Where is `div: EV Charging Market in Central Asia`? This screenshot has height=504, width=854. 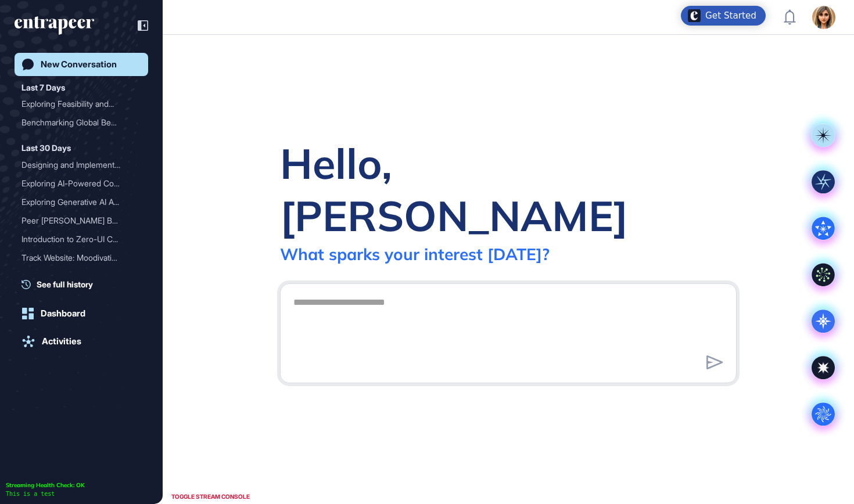 div: EV Charging Market in Central Asia is located at coordinates (81, 276).